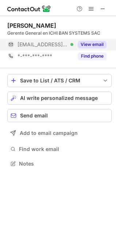 This screenshot has width=116, height=233. I want to click on span: Add to email campaign, so click(49, 133).